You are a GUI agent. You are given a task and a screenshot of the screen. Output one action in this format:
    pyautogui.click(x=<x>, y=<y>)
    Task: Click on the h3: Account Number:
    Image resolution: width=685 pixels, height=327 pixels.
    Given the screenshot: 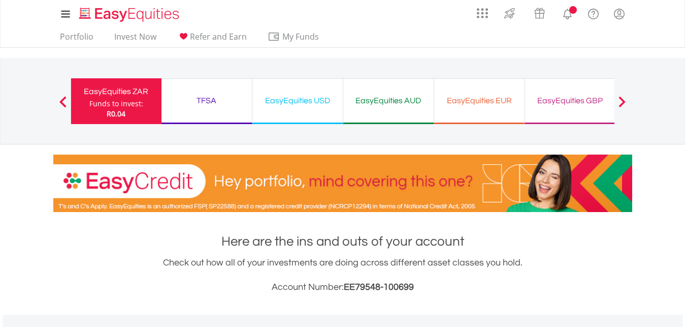 What is the action you would take?
    pyautogui.click(x=343, y=287)
    